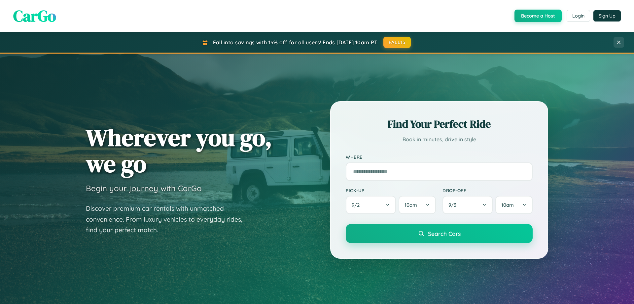 This screenshot has width=634, height=304. Describe the element at coordinates (179, 150) in the screenshot. I see `h1: Wherever you go, we go` at that location.